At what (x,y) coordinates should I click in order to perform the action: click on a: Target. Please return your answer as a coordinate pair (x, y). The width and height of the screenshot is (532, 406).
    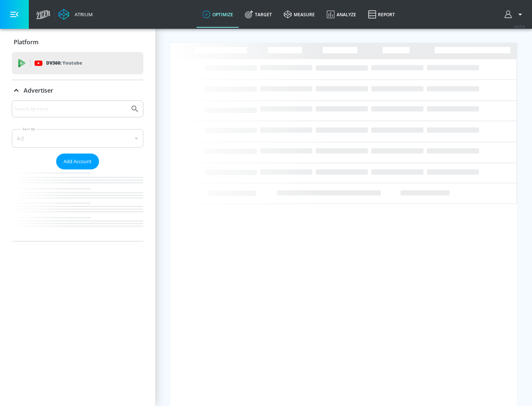
    Looking at the image, I should click on (258, 14).